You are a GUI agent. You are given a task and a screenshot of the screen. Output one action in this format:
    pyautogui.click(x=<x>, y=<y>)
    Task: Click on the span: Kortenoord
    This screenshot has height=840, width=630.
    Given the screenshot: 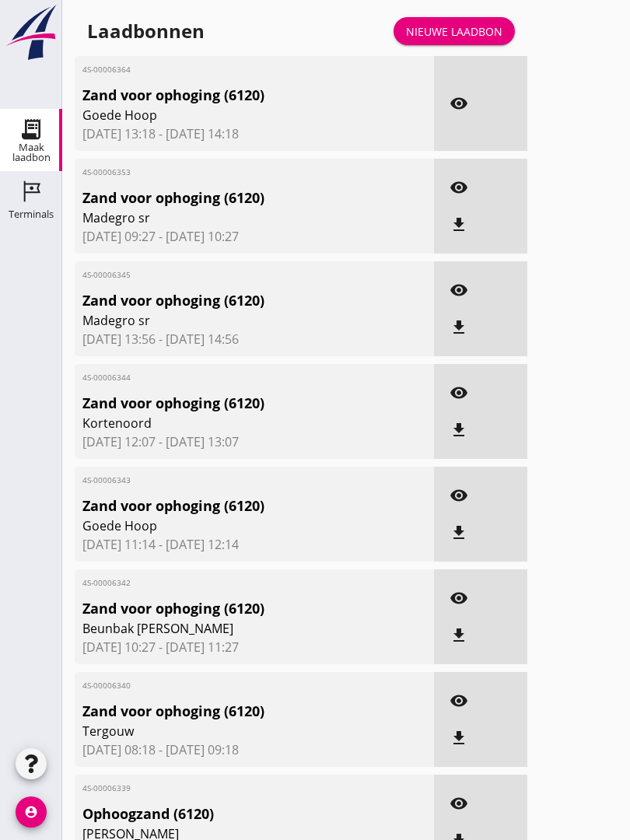 What is the action you would take?
    pyautogui.click(x=226, y=423)
    